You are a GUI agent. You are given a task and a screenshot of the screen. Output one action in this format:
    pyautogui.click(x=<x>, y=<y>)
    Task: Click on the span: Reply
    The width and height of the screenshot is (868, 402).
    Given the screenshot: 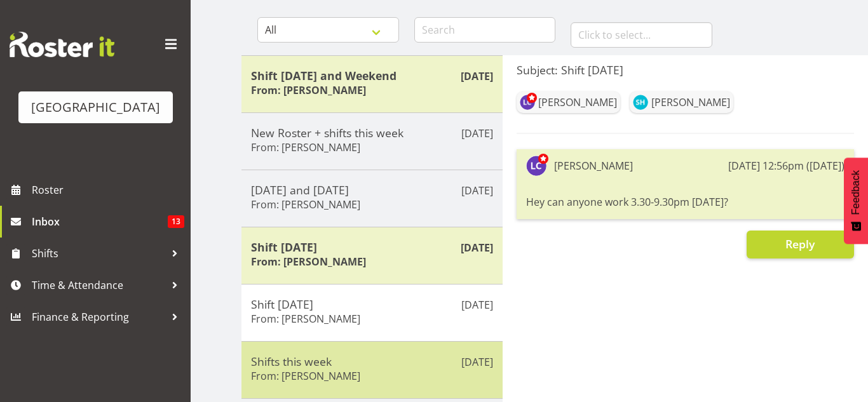 What is the action you would take?
    pyautogui.click(x=800, y=244)
    